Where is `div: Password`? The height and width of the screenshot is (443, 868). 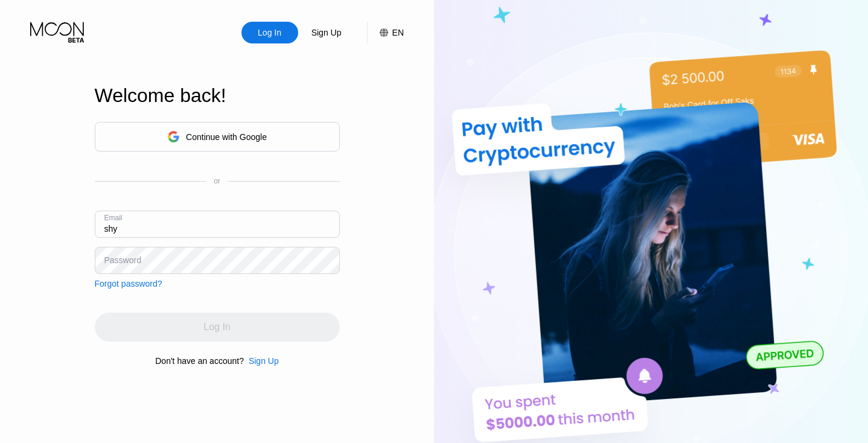
div: Password is located at coordinates (122, 261).